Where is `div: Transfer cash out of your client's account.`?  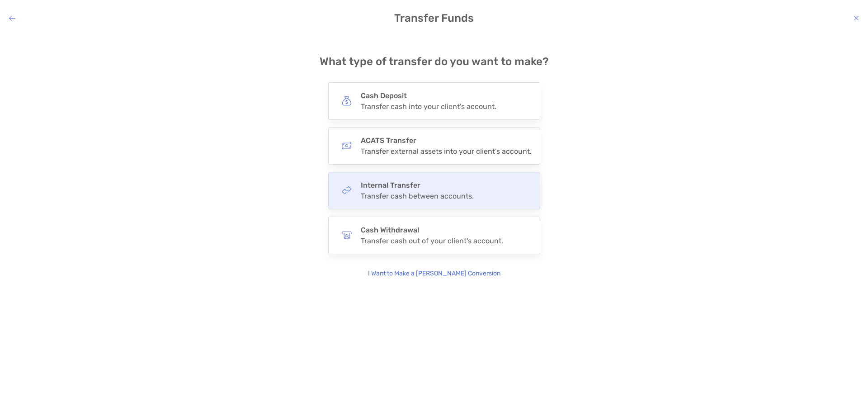
div: Transfer cash out of your client's account. is located at coordinates (432, 240).